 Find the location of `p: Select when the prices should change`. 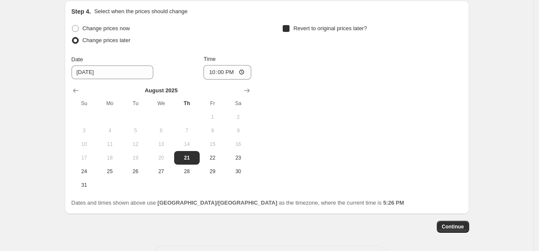

p: Select when the prices should change is located at coordinates (141, 12).